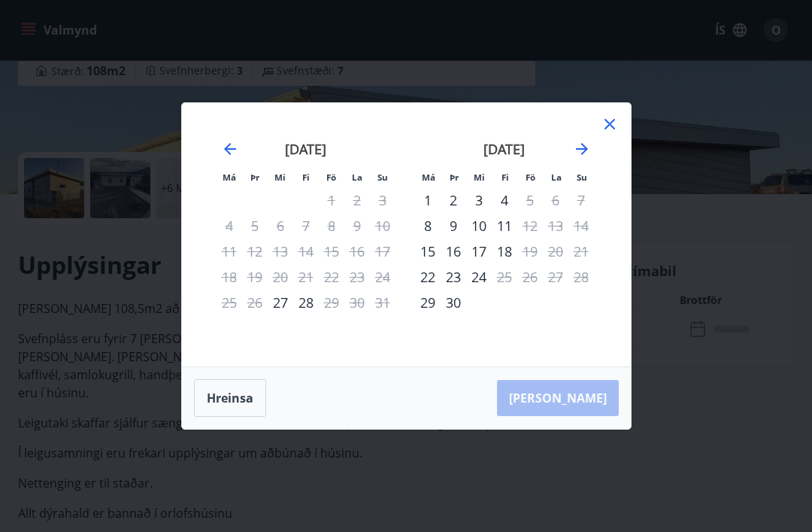  I want to click on td: Not available. sunnudagur, 24. ágúst 2025, so click(383, 277).